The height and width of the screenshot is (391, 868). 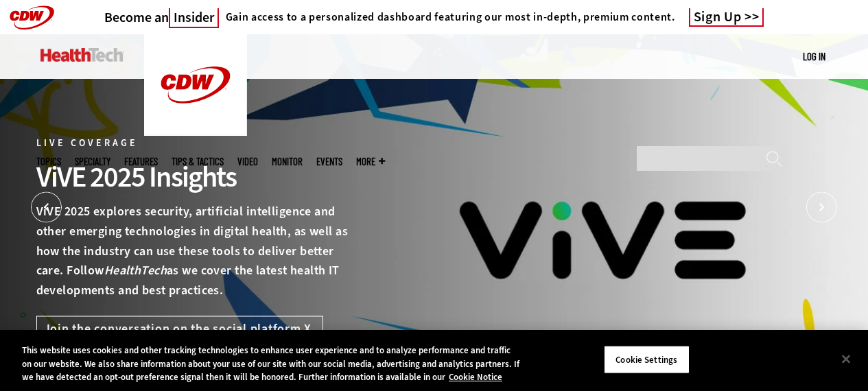 I want to click on div: ViVE 2025 Insights, so click(x=195, y=177).